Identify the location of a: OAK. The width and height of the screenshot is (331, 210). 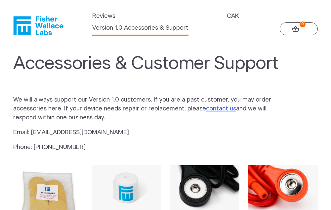
(233, 16).